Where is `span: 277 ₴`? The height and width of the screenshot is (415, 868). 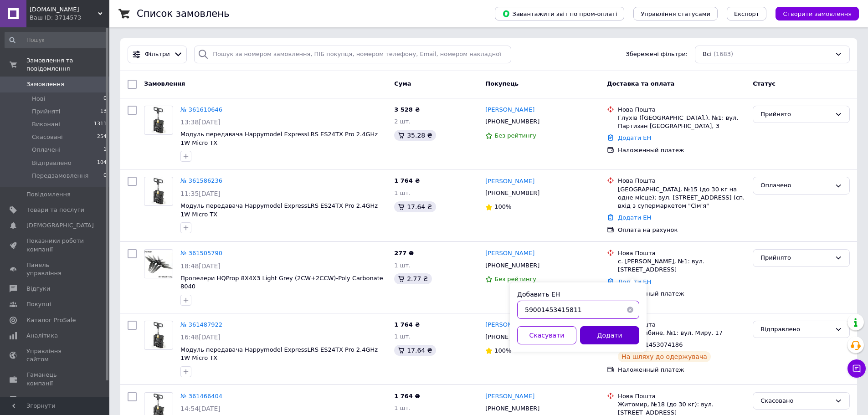 span: 277 ₴ is located at coordinates (404, 253).